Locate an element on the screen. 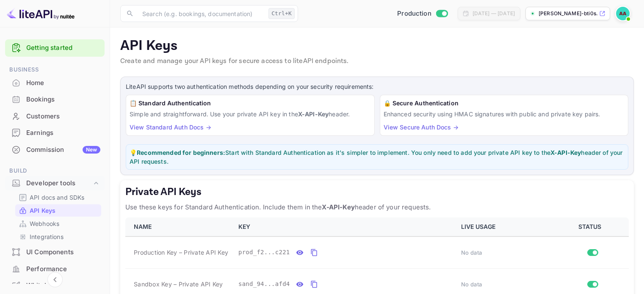 The height and width of the screenshot is (294, 644). div: Ctrl+K is located at coordinates (281, 13).